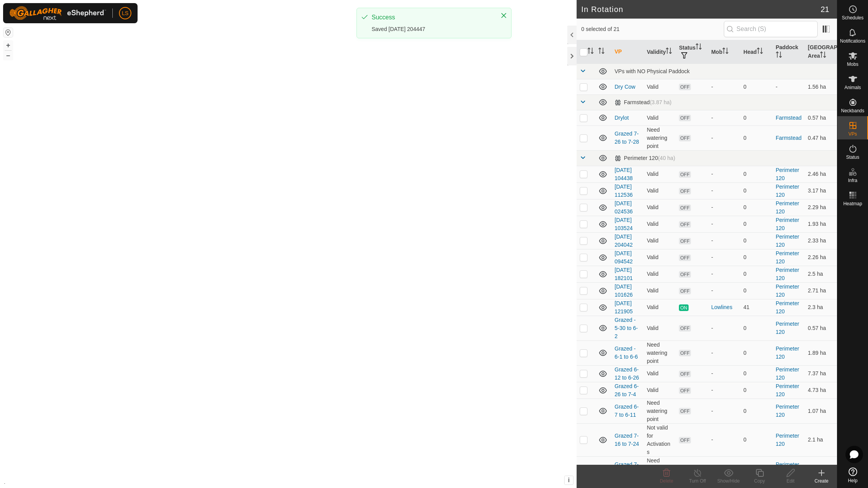 This screenshot has width=868, height=488. What do you see at coordinates (820, 224) in the screenshot?
I see `td: 1.93 ha` at bounding box center [820, 224].